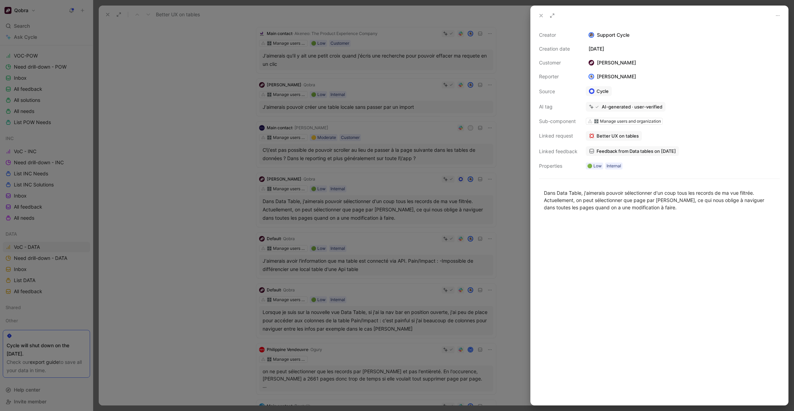 Image resolution: width=794 pixels, height=411 pixels. Describe the element at coordinates (558, 49) in the screenshot. I see `div: Creation date` at that location.